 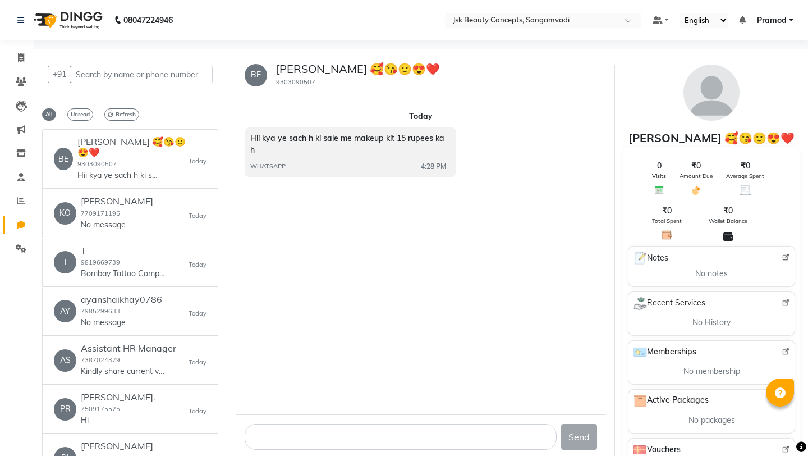 What do you see at coordinates (80, 114) in the screenshot?
I see `span: Unread` at bounding box center [80, 114].